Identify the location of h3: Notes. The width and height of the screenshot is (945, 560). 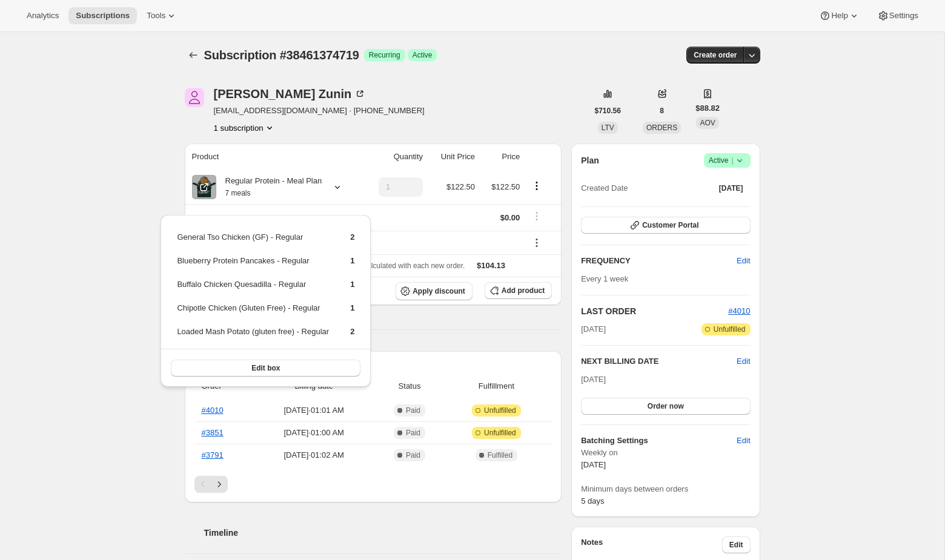
(651, 545).